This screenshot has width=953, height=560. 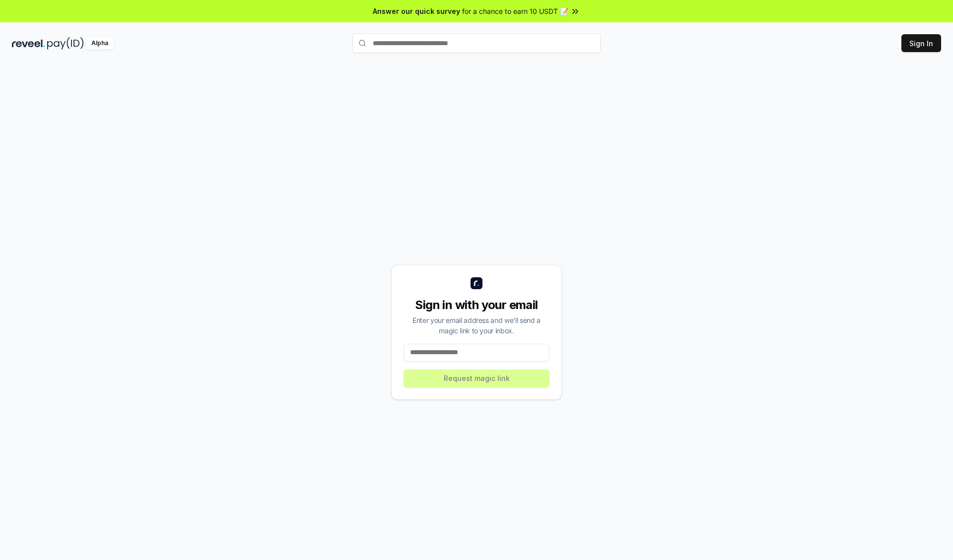 I want to click on span: Answer our quick survey, so click(x=417, y=11).